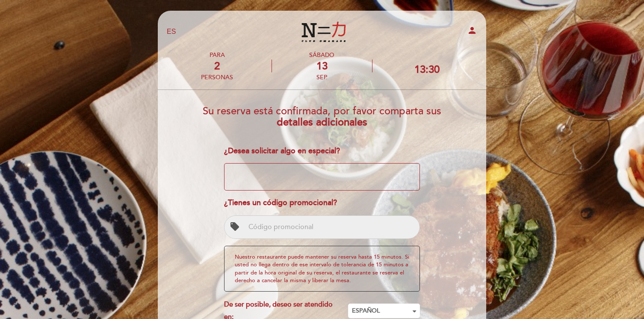 The image size is (644, 319). What do you see at coordinates (322, 55) in the screenshot?
I see `div: sábado` at bounding box center [322, 55].